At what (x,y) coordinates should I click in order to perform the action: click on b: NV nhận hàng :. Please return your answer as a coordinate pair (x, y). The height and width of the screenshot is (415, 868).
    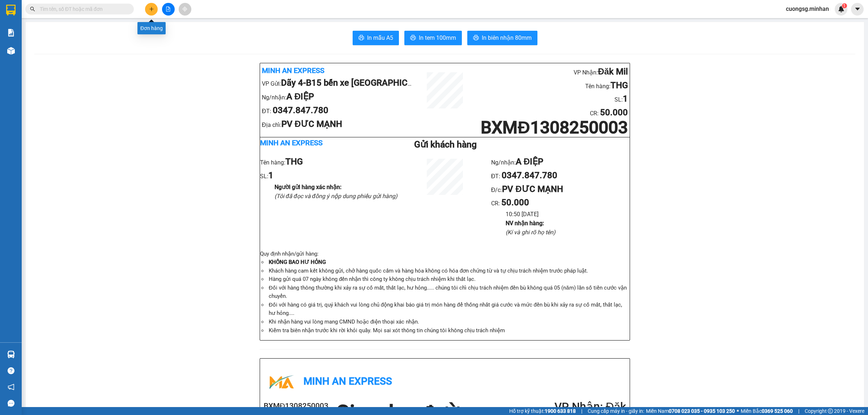
    Looking at the image, I should click on (525, 223).